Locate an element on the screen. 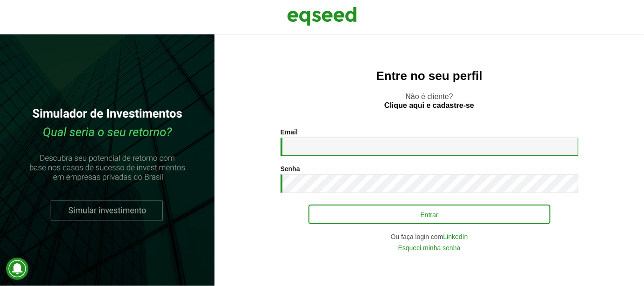  div: Ou faça login com is located at coordinates (429, 236).